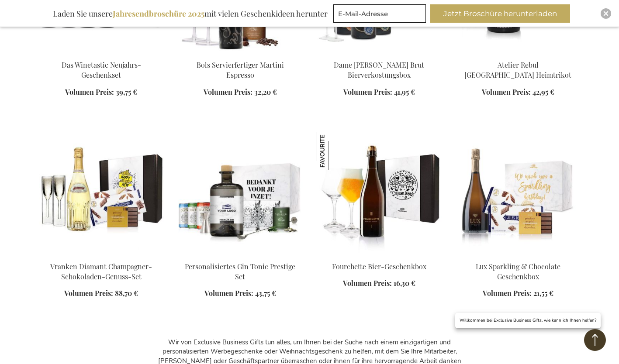 This screenshot has height=364, width=619. I want to click on a: Vranken Diamant Champagne & Chocolate Indulgence Set, so click(101, 255).